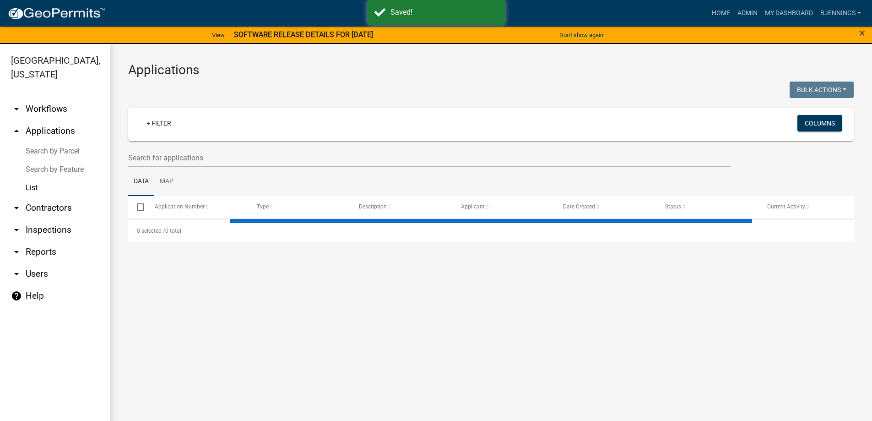 Image resolution: width=872 pixels, height=421 pixels. What do you see at coordinates (196, 207) in the screenshot?
I see `datatable-header-cell: Application Number` at bounding box center [196, 207].